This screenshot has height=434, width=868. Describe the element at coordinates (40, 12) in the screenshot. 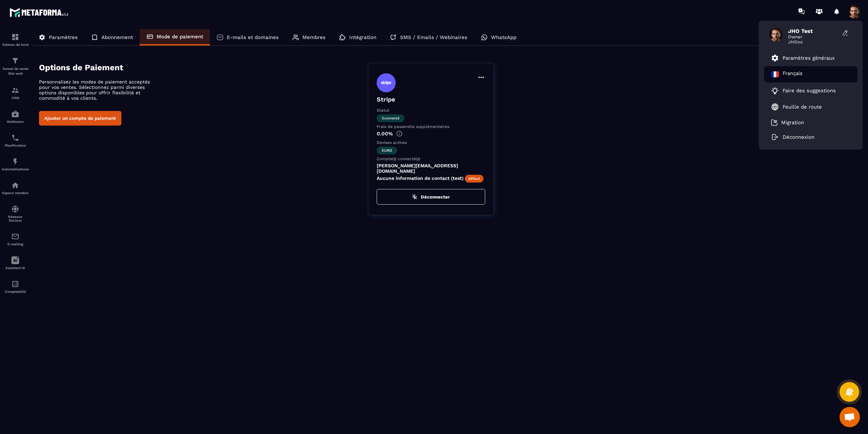

I see `img: logo` at that location.